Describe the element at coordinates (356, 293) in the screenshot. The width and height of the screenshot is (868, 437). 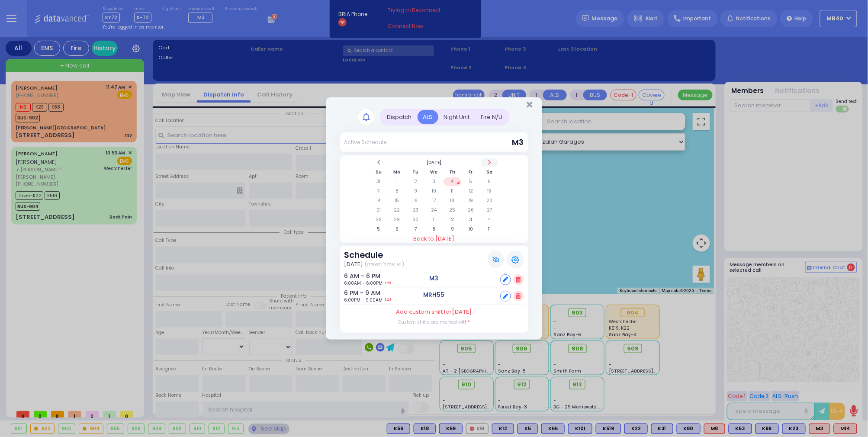
I see `h6: 6 PM - 9 AM` at that location.